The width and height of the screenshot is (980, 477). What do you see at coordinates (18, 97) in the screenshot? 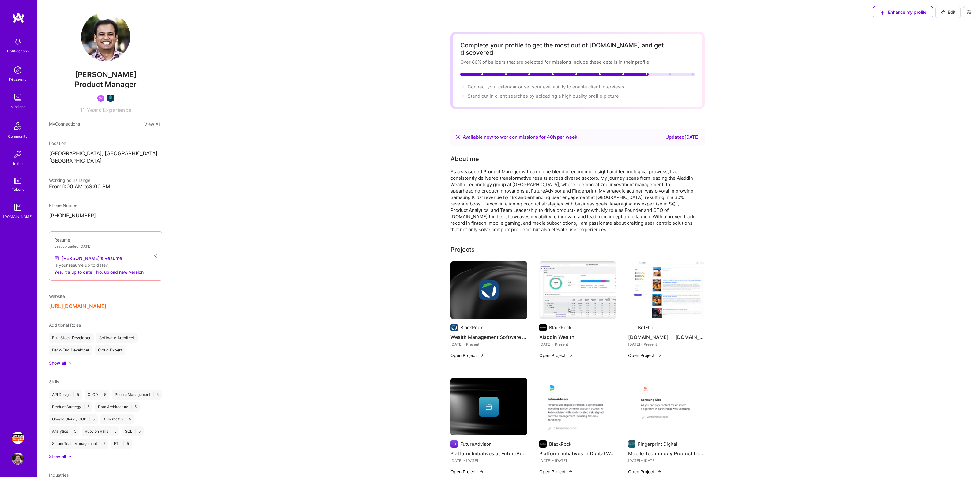
I see `img: teamwork` at bounding box center [18, 97].